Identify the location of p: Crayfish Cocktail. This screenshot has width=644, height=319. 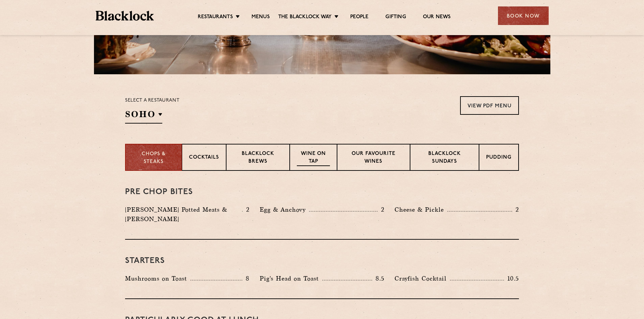
(422, 279).